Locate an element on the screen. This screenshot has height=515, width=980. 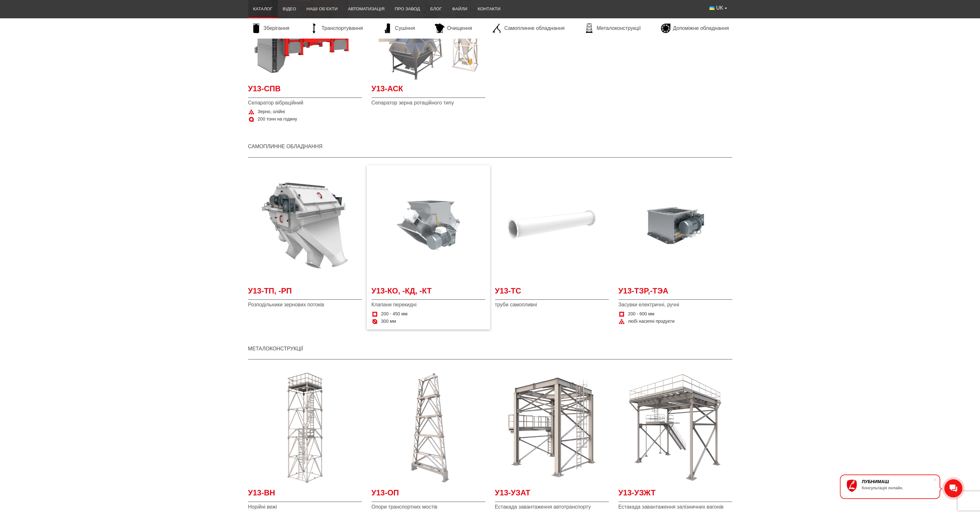
span: У13-ОП is located at coordinates (428, 494).